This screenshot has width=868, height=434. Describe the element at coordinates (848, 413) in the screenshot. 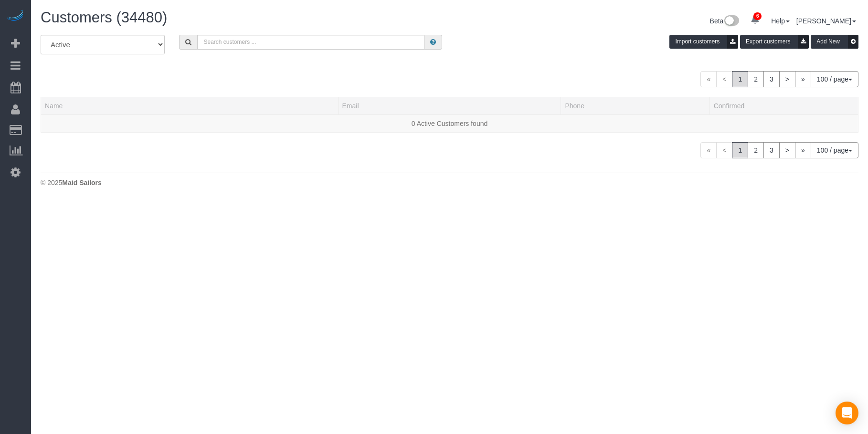

I see `div: Open Intercom Messenger` at that location.